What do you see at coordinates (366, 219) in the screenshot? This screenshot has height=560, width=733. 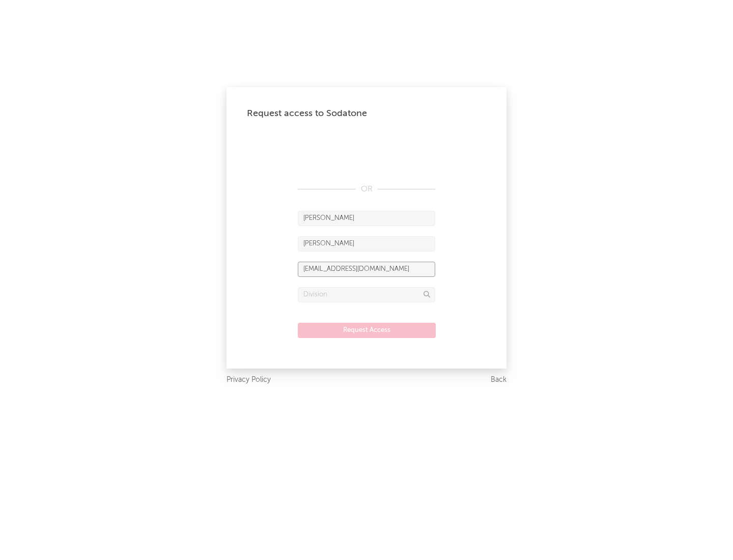 I see `input: First Name` at bounding box center [366, 219].